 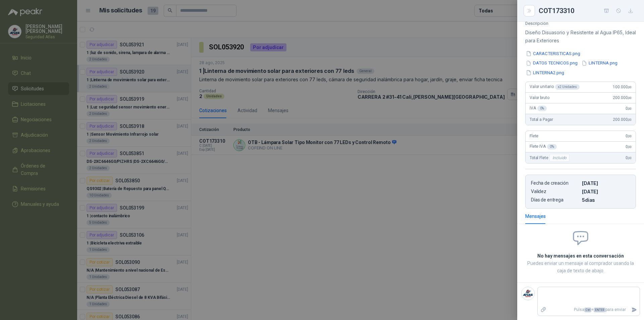 What do you see at coordinates (553, 53) in the screenshot?
I see `button: CARACTERISTICAS.png` at bounding box center [553, 53].